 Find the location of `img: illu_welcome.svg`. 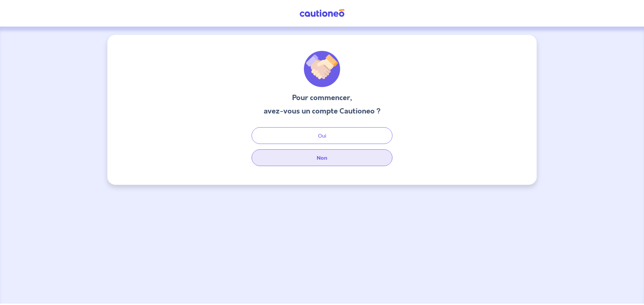

img: illu_welcome.svg is located at coordinates (322, 69).